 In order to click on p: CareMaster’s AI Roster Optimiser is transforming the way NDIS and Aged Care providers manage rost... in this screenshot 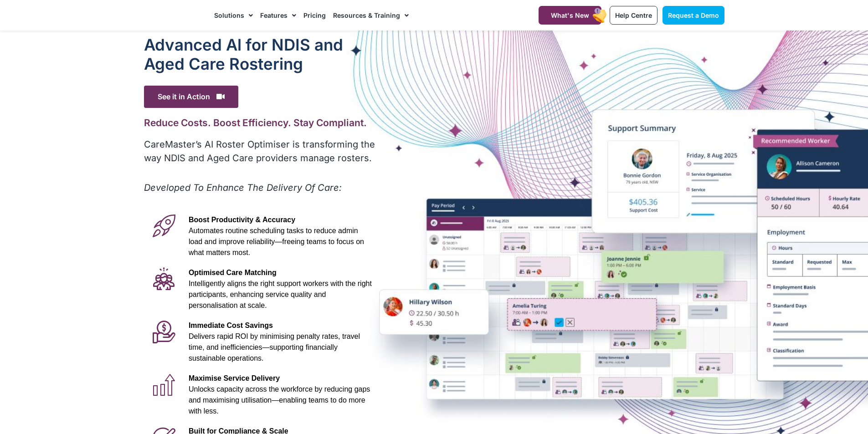, I will do `click(260, 152)`.